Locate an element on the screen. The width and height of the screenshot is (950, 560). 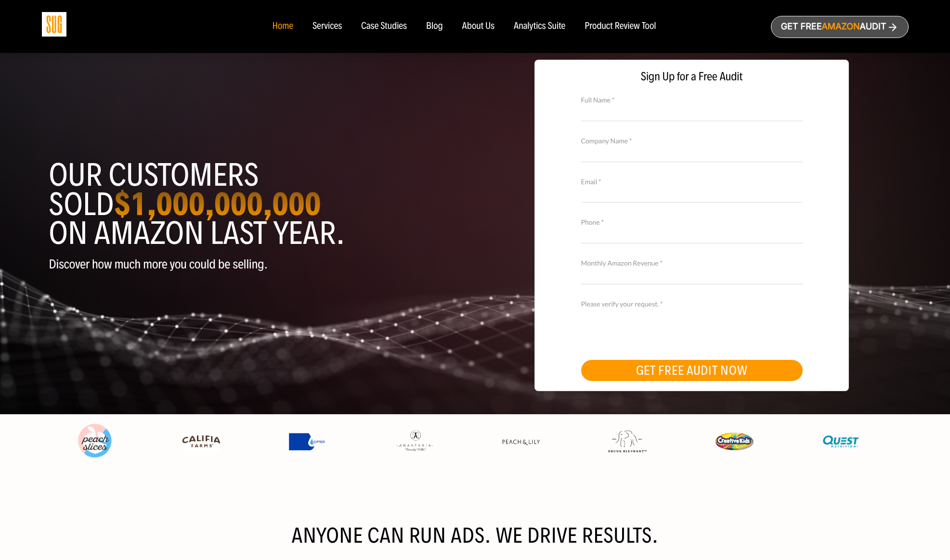
a: About Us is located at coordinates (478, 26).